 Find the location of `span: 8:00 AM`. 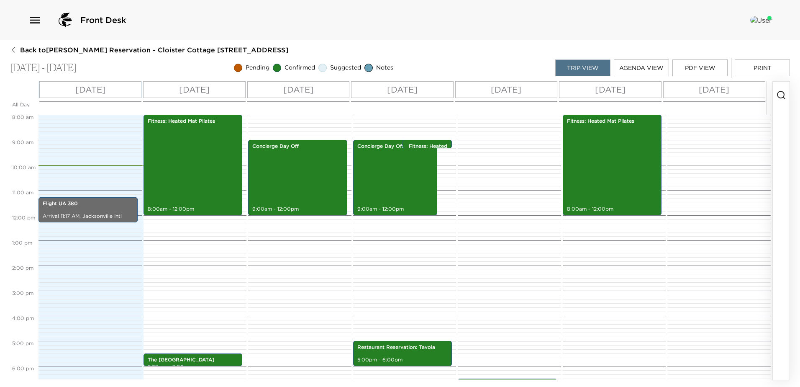

span: 8:00 AM is located at coordinates (23, 117).